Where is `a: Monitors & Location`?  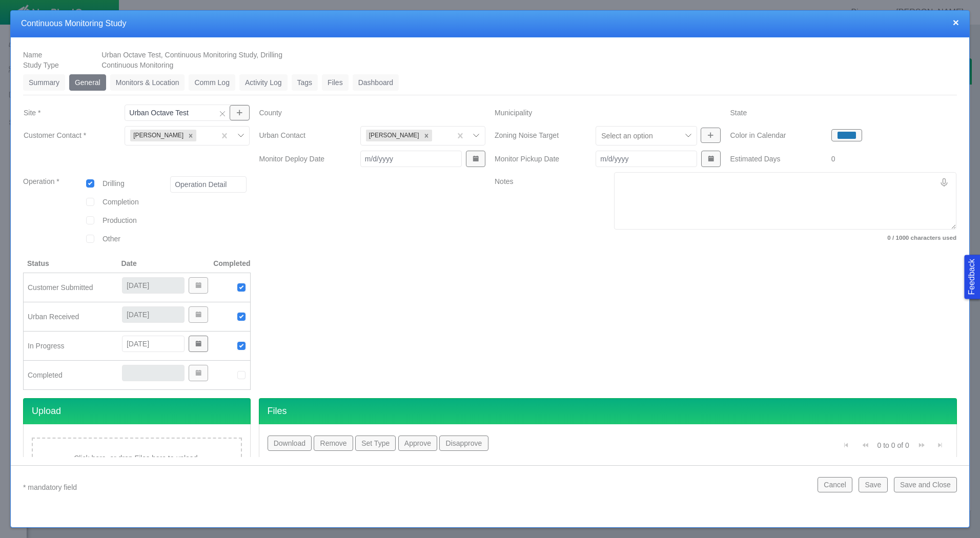 a: Monitors & Location is located at coordinates (148, 83).